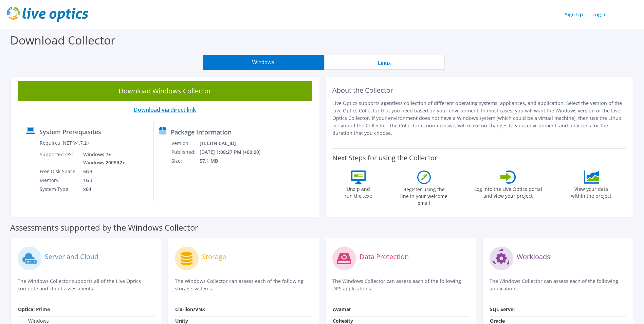  Describe the element at coordinates (185, 152) in the screenshot. I see `td: Published:` at that location.